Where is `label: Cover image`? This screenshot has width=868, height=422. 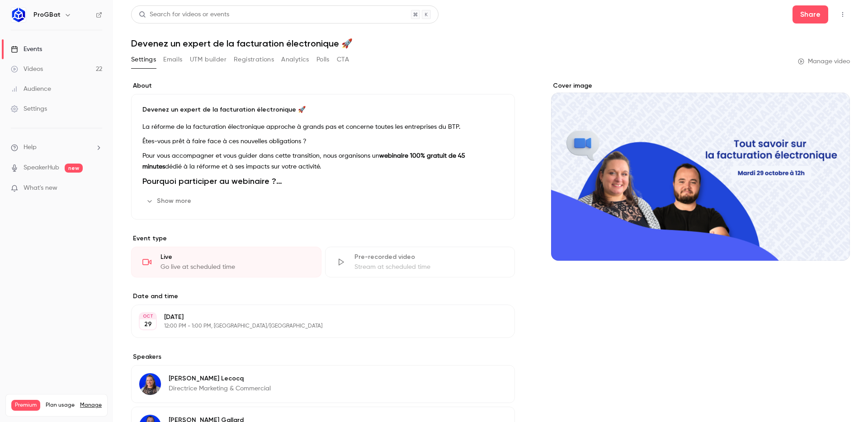 label: Cover image is located at coordinates (701, 86).